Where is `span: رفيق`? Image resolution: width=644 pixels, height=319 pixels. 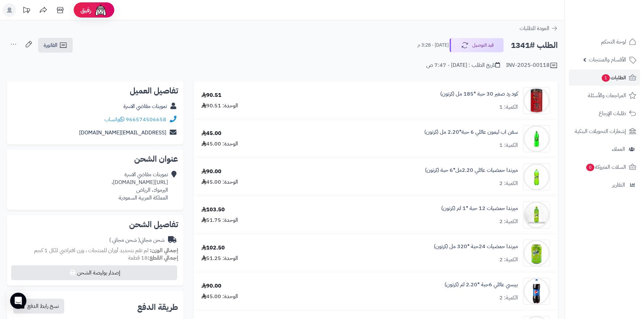
span: رفيق is located at coordinates (86, 10).